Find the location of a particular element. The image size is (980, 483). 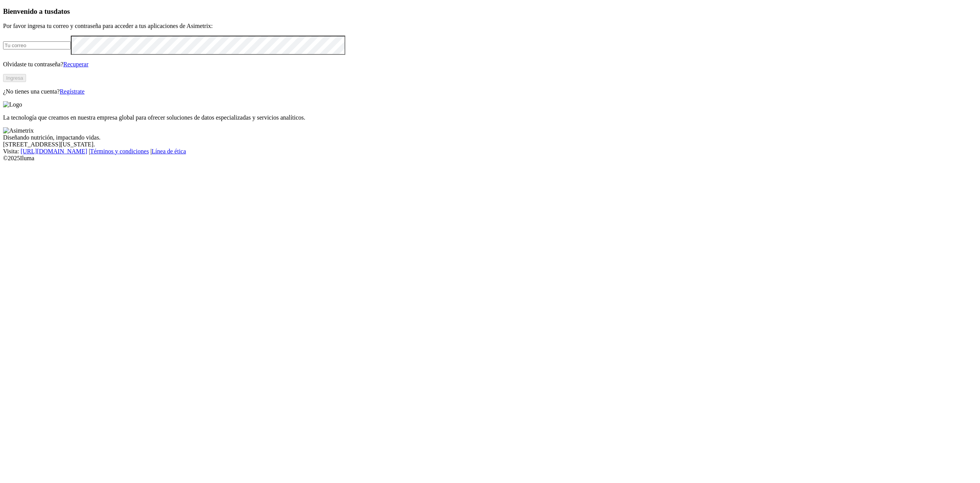

div: © 2025 Iluma is located at coordinates (490, 158).